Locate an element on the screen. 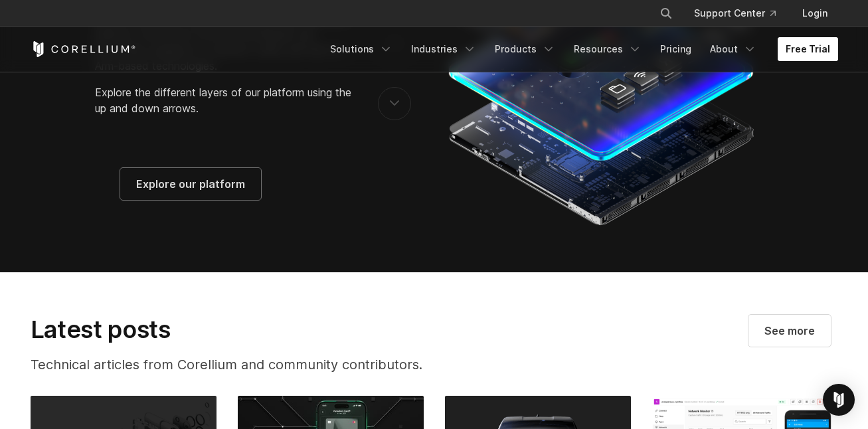 The image size is (868, 429). a: Products is located at coordinates (525, 49).